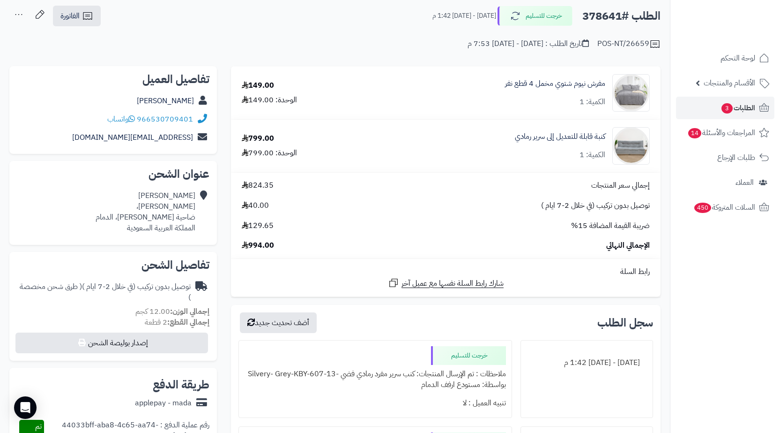  What do you see at coordinates (695, 133) in the screenshot?
I see `span: 14` at bounding box center [695, 133].